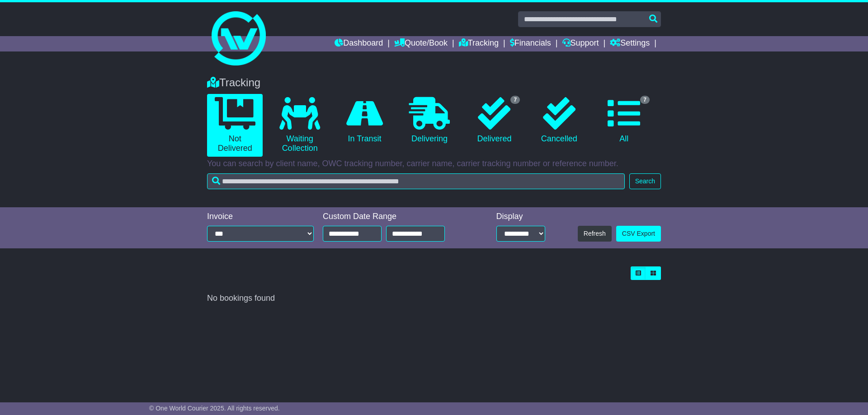 This screenshot has height=415, width=868. Describe the element at coordinates (581, 44) in the screenshot. I see `a: Support` at that location.